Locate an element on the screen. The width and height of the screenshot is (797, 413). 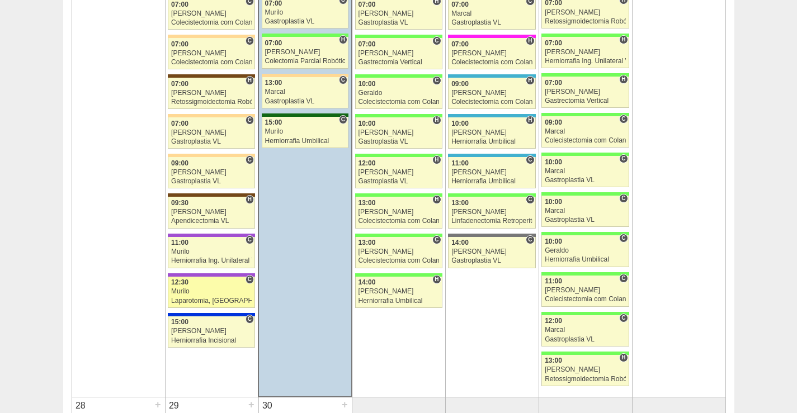
div: Herniorrafia Incisional is located at coordinates (211, 341).